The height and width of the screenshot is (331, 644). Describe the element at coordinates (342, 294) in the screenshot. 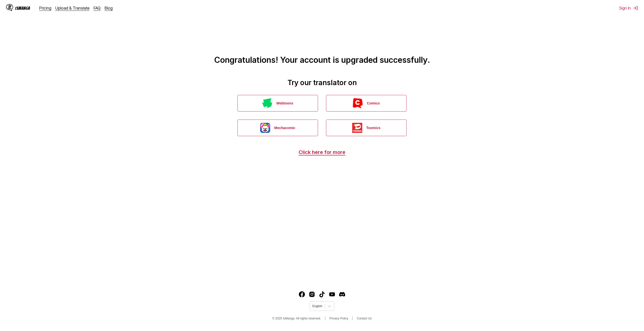

I see `img: IsManga Discord` at that location.